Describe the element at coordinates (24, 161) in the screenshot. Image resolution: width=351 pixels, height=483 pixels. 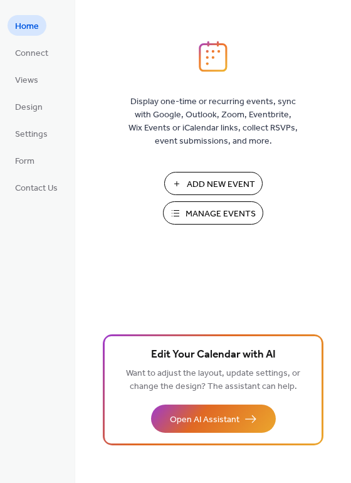
I see `span: Form` at that location.